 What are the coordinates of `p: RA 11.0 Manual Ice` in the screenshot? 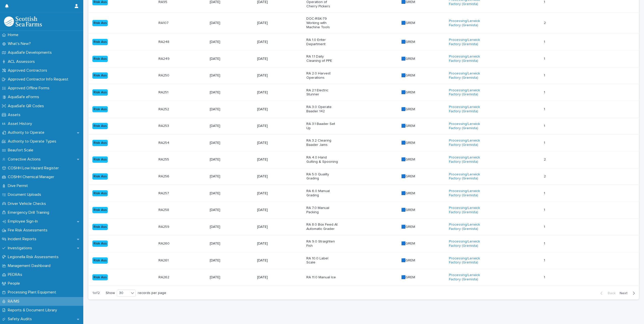 It's located at (322, 277).